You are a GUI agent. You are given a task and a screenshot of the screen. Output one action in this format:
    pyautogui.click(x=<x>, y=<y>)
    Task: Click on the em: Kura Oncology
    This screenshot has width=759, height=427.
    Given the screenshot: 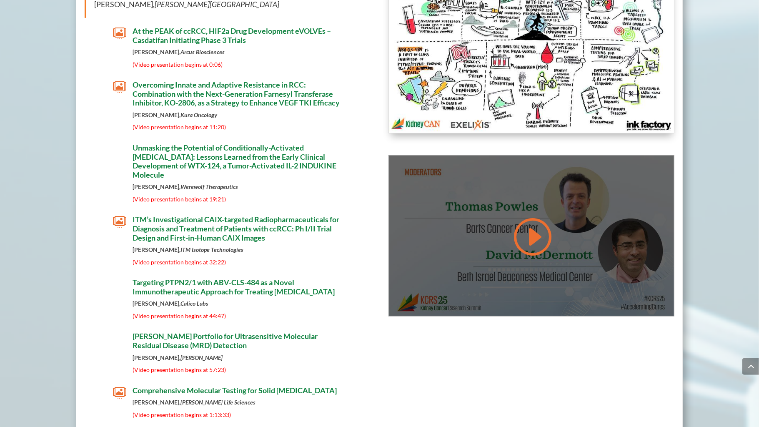 What is the action you would take?
    pyautogui.click(x=199, y=115)
    